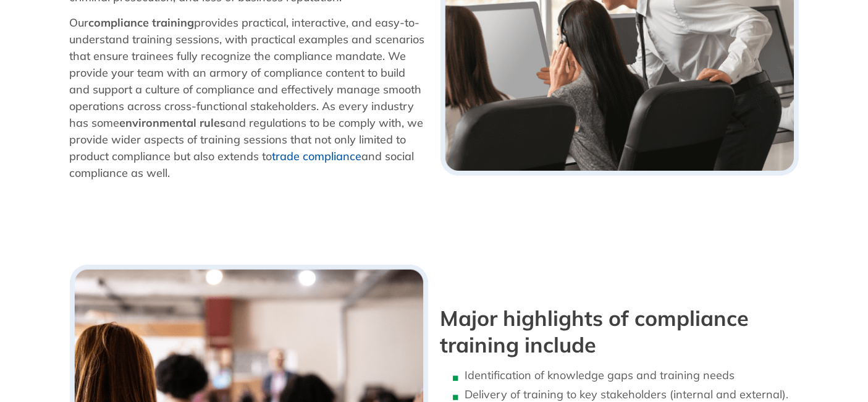 Image resolution: width=868 pixels, height=402 pixels. What do you see at coordinates (249, 98) in the screenshot?
I see `p: Our provides practical, interactive, and easy-to-understand training sessions, with practical exa...` at bounding box center [249, 98].